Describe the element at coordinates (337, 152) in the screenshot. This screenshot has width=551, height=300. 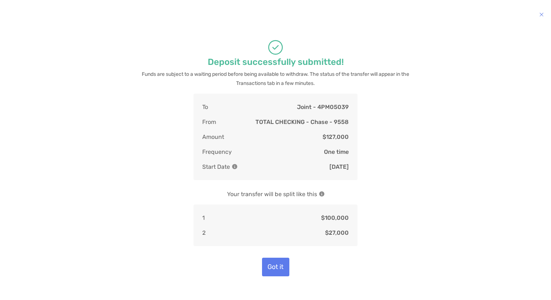
I see `p: One time` at that location.